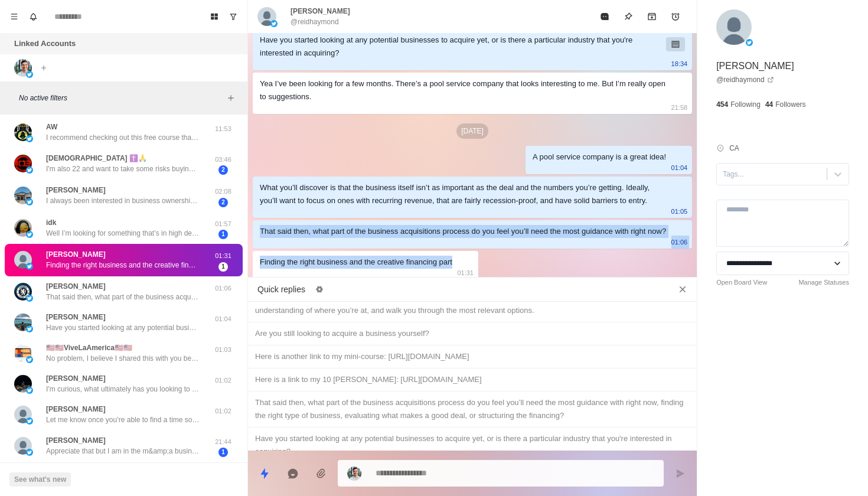  What do you see at coordinates (123, 265) in the screenshot?
I see `p: Finding the right business and the creative financing part` at bounding box center [123, 265].